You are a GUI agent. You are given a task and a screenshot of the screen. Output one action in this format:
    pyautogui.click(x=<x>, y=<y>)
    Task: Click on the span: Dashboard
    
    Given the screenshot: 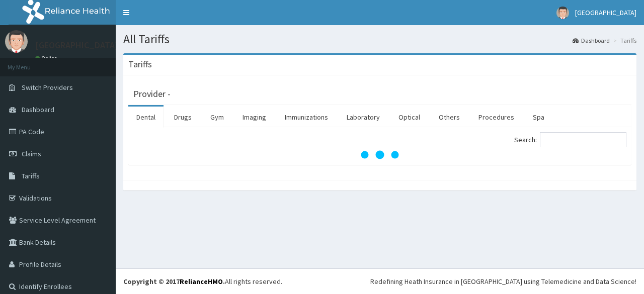 What is the action you would take?
    pyautogui.click(x=38, y=110)
    